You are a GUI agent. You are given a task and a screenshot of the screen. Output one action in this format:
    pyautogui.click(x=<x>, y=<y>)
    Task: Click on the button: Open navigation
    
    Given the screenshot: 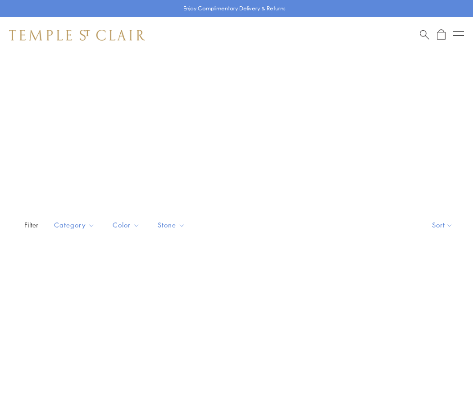 What is the action you would take?
    pyautogui.click(x=458, y=35)
    